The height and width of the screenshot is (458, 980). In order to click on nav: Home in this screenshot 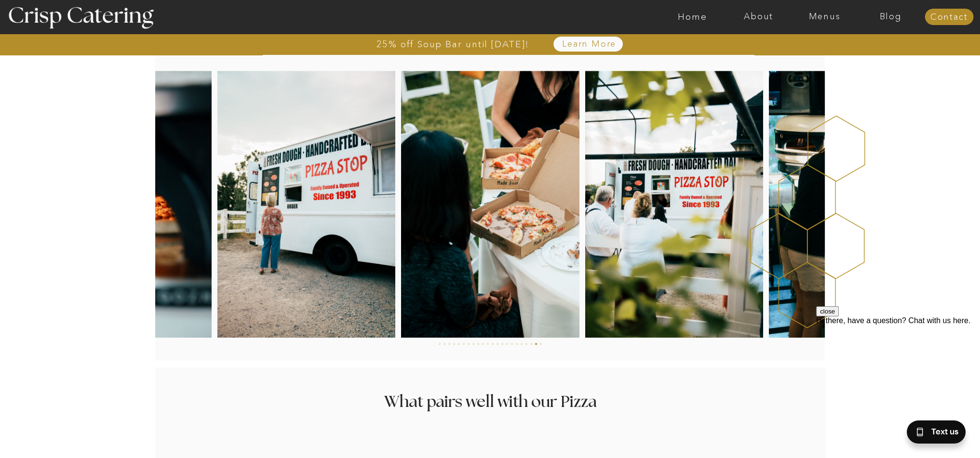, I will do `click(692, 17)`.